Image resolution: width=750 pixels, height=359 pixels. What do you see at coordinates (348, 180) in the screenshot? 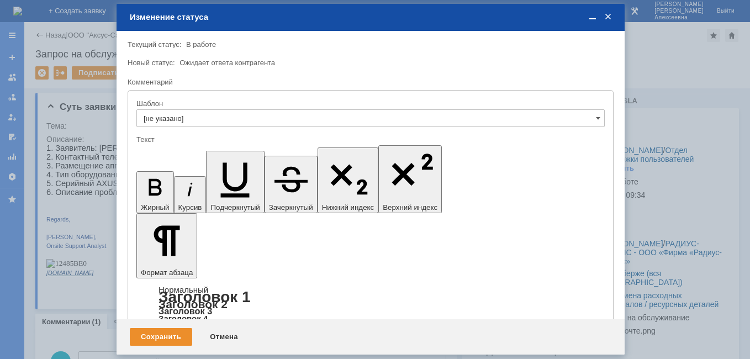
I see `button: Нижний индекс` at bounding box center [348, 180].